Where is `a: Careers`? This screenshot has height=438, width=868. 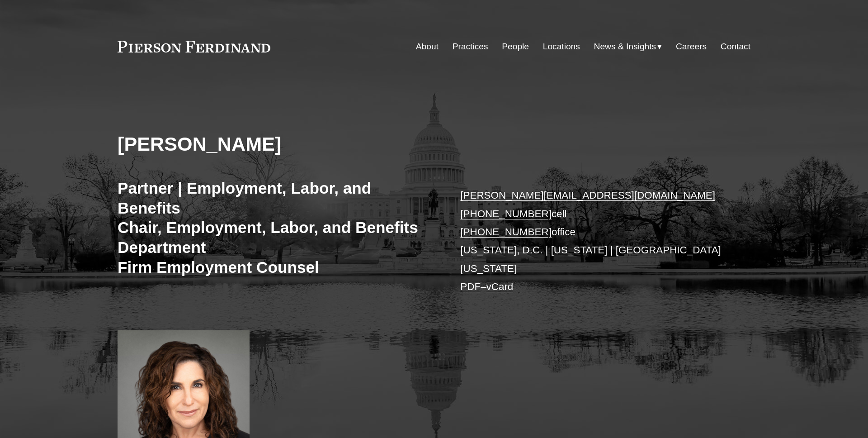 a: Careers is located at coordinates (692, 46).